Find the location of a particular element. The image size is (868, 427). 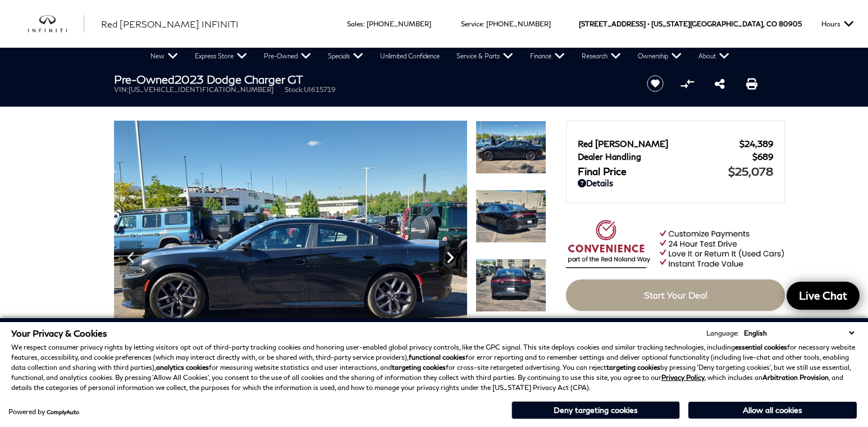

span: Stock: is located at coordinates (294, 89).